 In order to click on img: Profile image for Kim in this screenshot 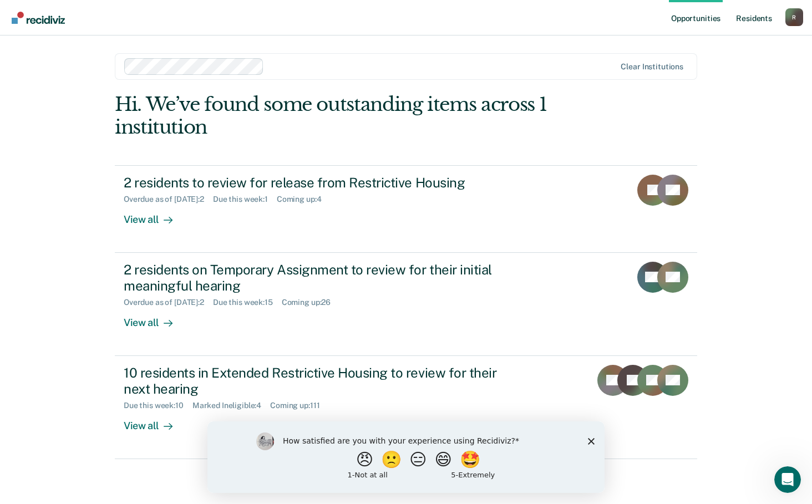, I will do `click(58, 20)`.